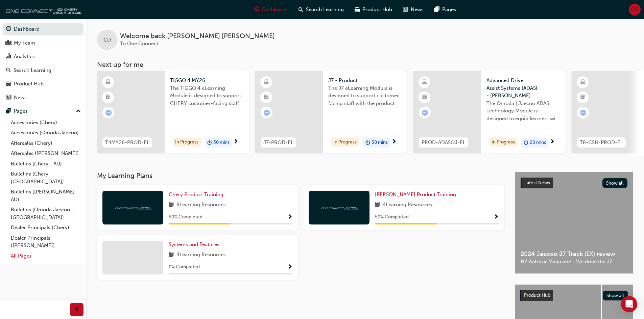 The height and width of the screenshot is (319, 644). What do you see at coordinates (184, 267) in the screenshot?
I see `span: 0 % Completed` at bounding box center [184, 267].